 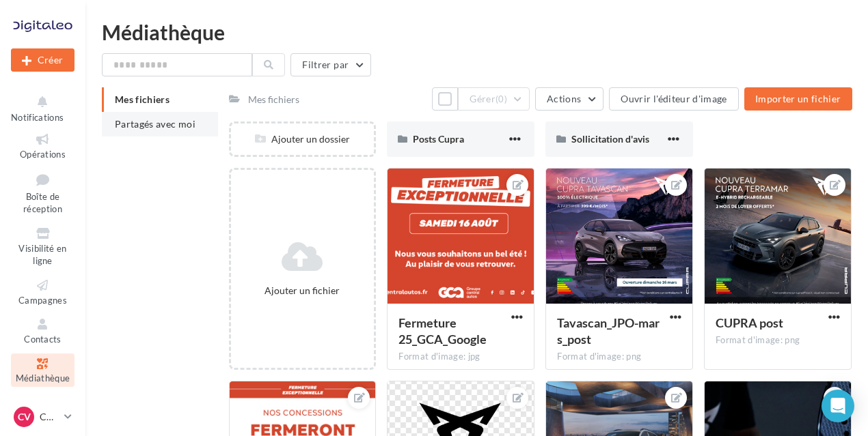 What do you see at coordinates (42, 417) in the screenshot?
I see `a: CV CUPRA Vienne` at bounding box center [42, 417].